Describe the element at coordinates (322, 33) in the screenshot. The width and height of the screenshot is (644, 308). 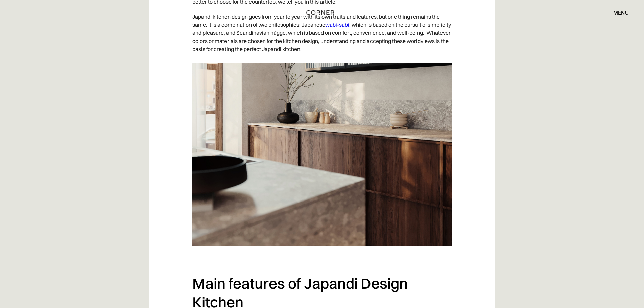
I see `p: Japandi kitchen design goes from year to year with its own traits and features, but one thing rem...` at that location.